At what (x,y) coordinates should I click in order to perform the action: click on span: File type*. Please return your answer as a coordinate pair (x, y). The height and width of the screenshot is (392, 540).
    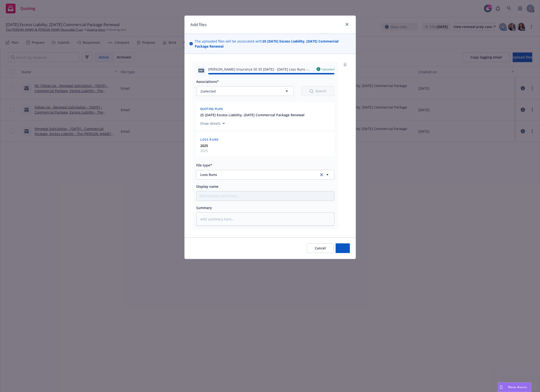
    Looking at the image, I should click on (204, 165).